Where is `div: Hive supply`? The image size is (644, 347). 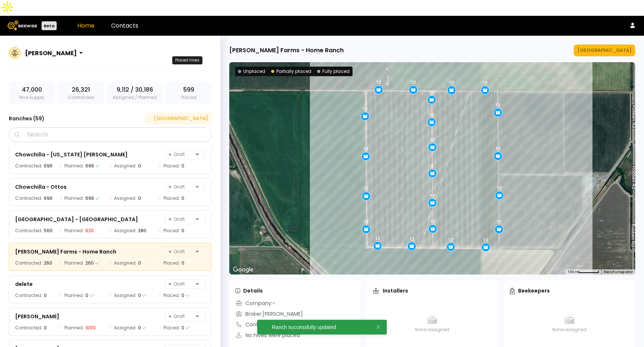
div: Hive supply is located at coordinates (32, 93).